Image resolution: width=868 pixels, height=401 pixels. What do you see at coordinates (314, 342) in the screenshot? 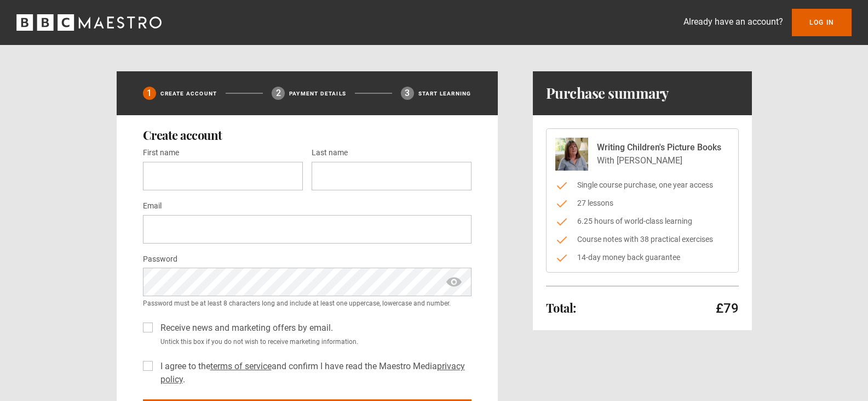
I see `small: Untick this box if you do not wish to receive marketing information.` at bounding box center [314, 342].